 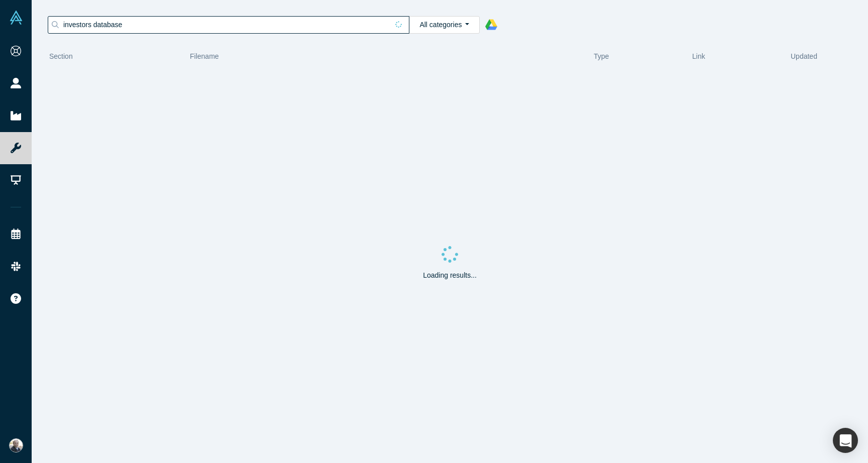 I want to click on span: Filename, so click(x=204, y=57).